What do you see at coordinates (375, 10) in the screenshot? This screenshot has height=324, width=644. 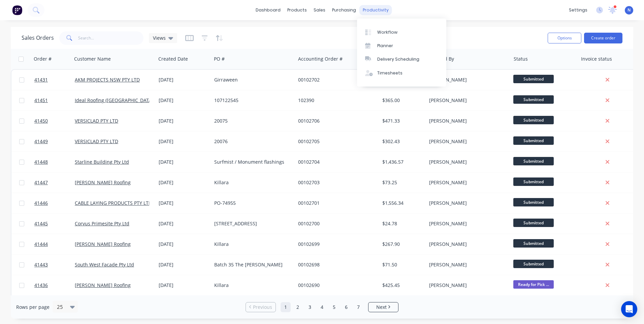 I see `div: productivity` at bounding box center [375, 10].